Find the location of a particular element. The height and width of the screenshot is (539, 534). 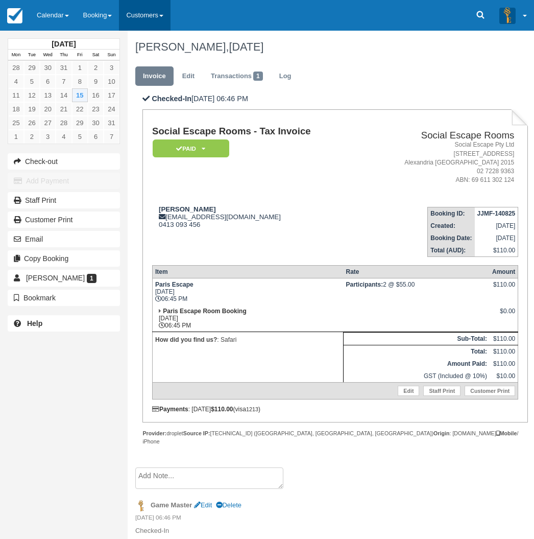

strong: Payments is located at coordinates (170, 409).